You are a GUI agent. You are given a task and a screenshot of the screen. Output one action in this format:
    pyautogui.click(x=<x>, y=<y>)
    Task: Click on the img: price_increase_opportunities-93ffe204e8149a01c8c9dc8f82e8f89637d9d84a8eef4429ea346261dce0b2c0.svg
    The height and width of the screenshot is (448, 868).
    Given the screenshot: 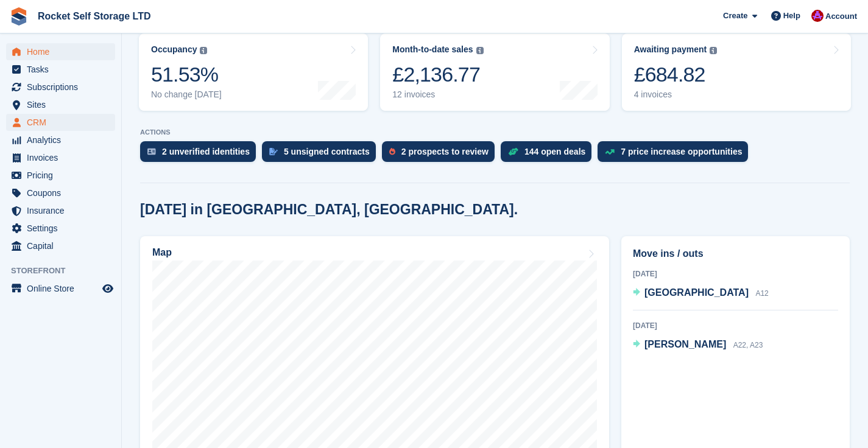 What is the action you would take?
    pyautogui.click(x=610, y=152)
    